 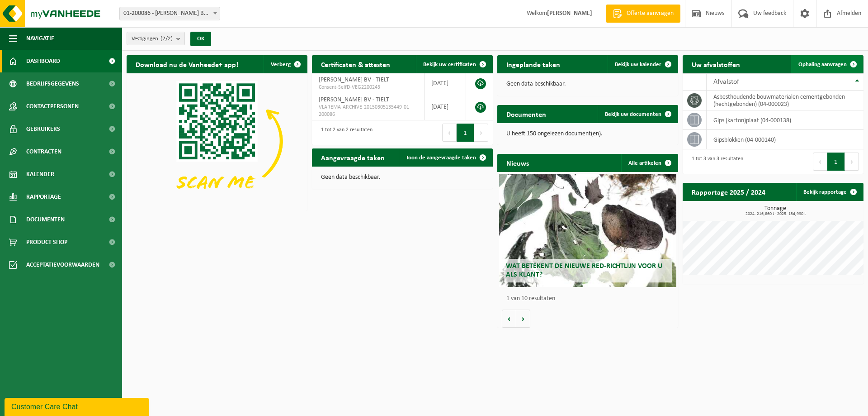 I want to click on div: 1 tot 2 van 2 resultaten, so click(x=345, y=132).